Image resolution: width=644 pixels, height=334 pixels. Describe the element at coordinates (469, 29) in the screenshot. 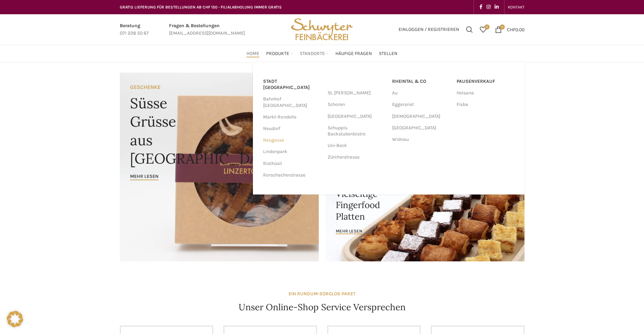

I see `a: Suchen` at that location.